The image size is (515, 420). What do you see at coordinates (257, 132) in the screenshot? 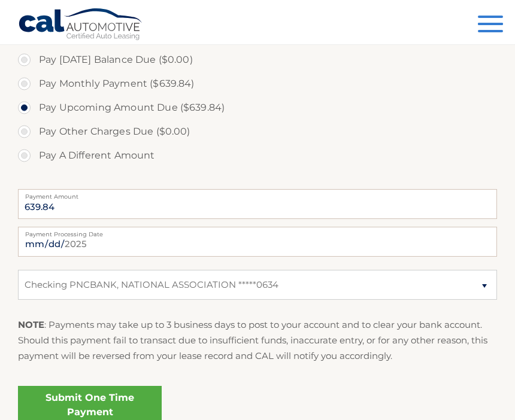
I see `label: Pay Other Charges Due ($0.00)` at bounding box center [257, 132].